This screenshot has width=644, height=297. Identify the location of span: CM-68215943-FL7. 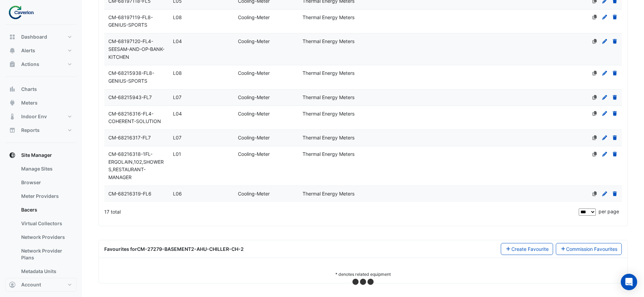
(130, 97).